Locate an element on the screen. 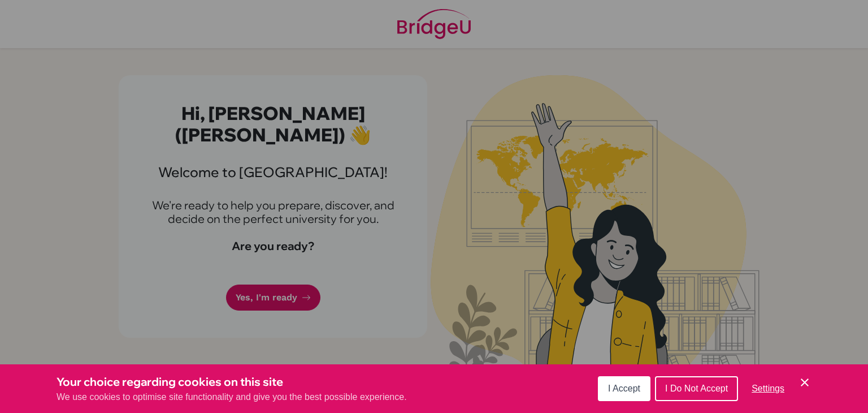  button: Settings is located at coordinates (768, 388).